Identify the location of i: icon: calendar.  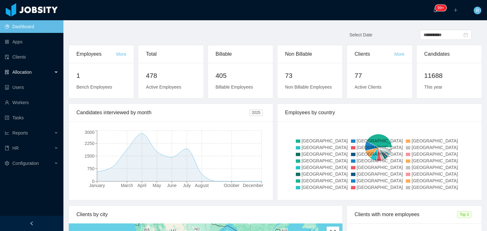
(465, 35).